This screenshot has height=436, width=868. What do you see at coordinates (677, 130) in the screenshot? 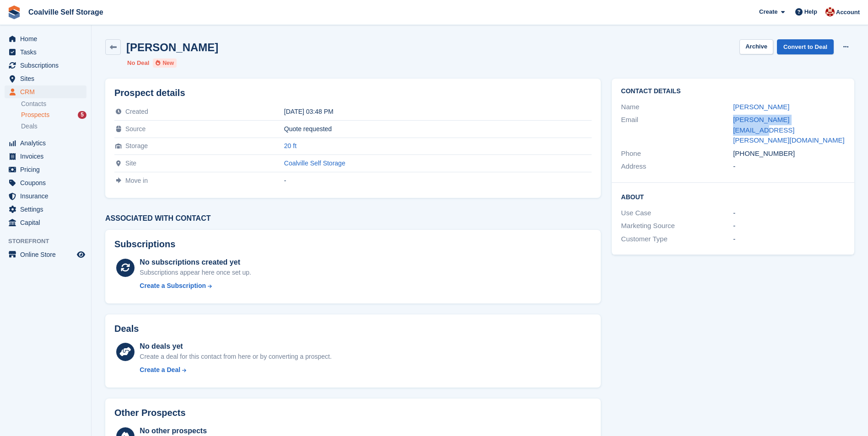
I see `div: Email` at bounding box center [677, 130].